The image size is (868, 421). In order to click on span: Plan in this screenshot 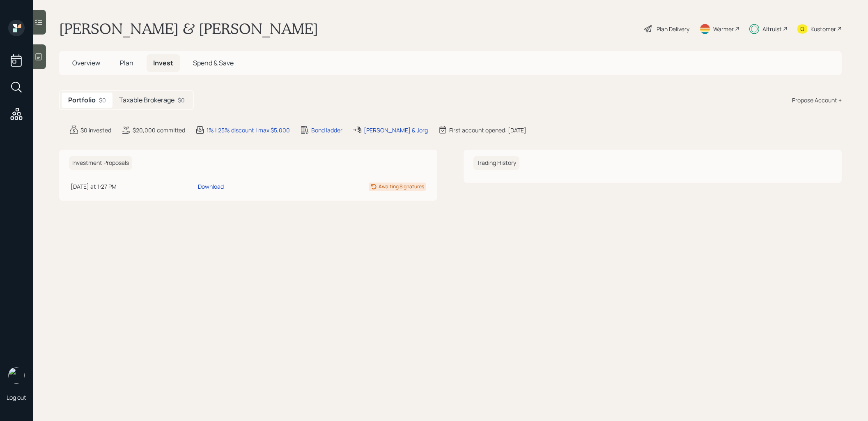, I will do `click(126, 63)`.